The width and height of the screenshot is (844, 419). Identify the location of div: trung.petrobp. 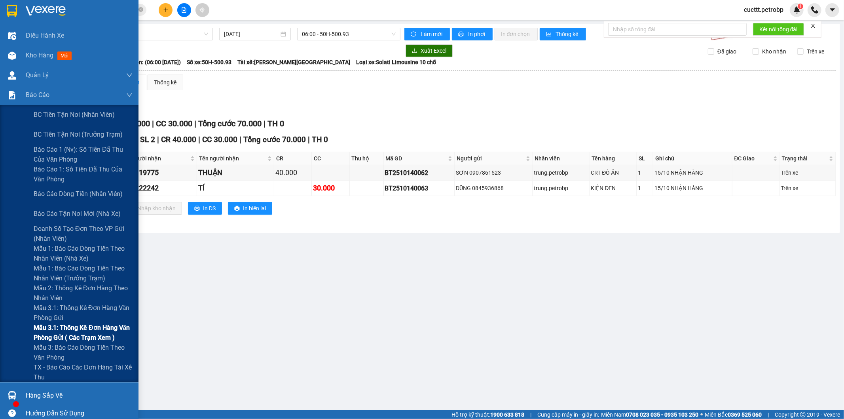
(561, 173).